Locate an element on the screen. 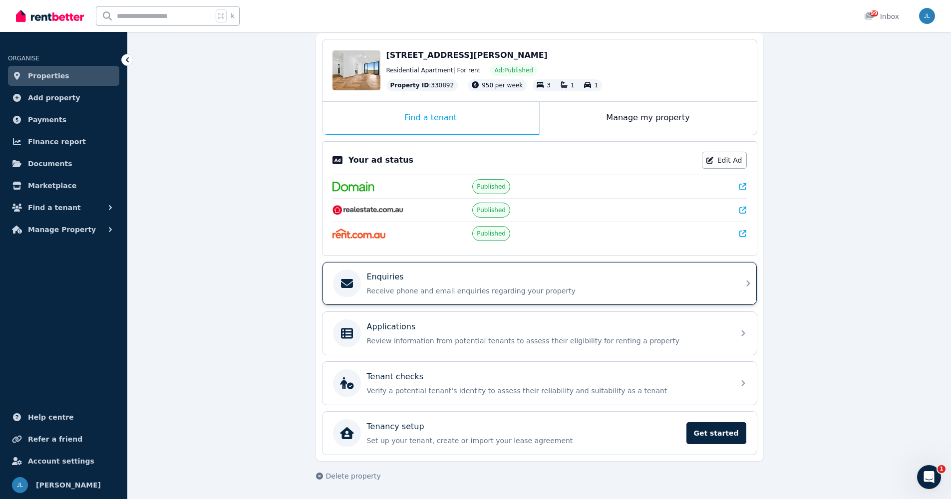  button: Delete property is located at coordinates (348, 476).